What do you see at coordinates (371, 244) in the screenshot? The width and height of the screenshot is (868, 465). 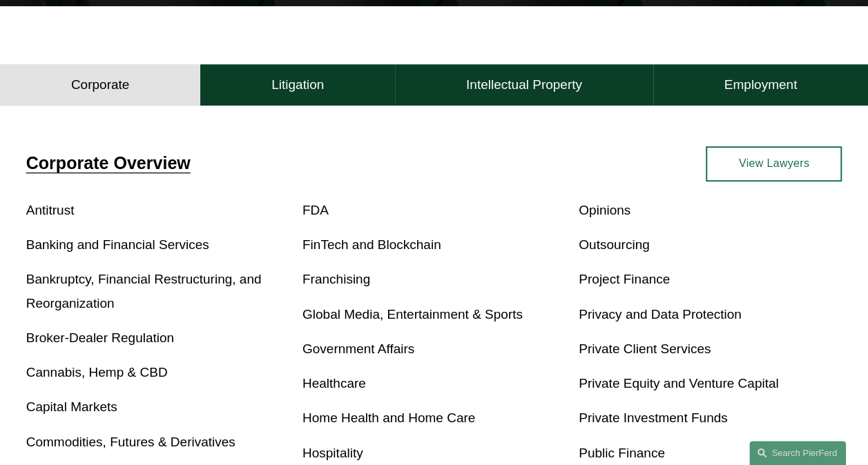 I see `a: FinTech and Blockchain` at bounding box center [371, 244].